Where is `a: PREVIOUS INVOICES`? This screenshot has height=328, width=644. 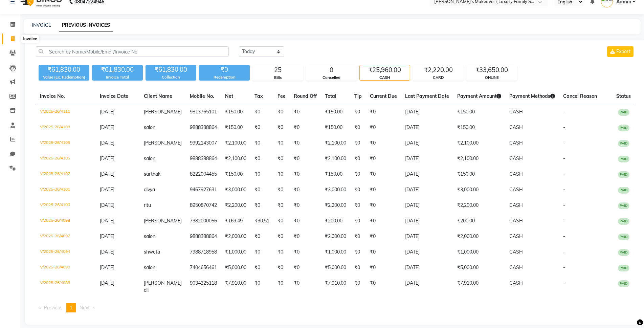
a: PREVIOUS INVOICES is located at coordinates (86, 25).